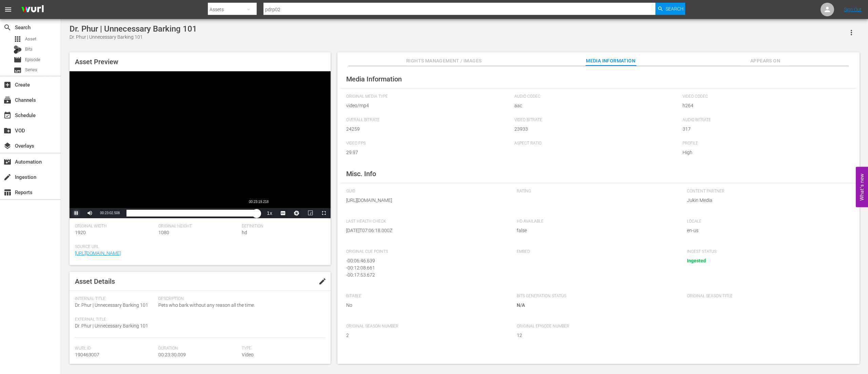 This screenshot has height=374, width=868. I want to click on span: 29.97, so click(428, 152).